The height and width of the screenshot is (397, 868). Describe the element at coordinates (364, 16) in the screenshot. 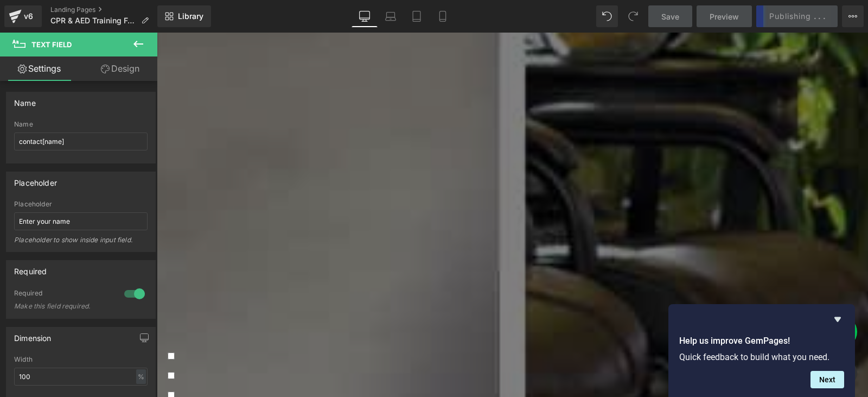

I see `a: Desktop` at that location.